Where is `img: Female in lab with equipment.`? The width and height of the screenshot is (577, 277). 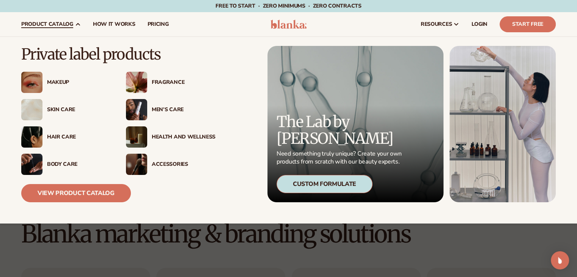
img: Female in lab with equipment. is located at coordinates (503, 124).